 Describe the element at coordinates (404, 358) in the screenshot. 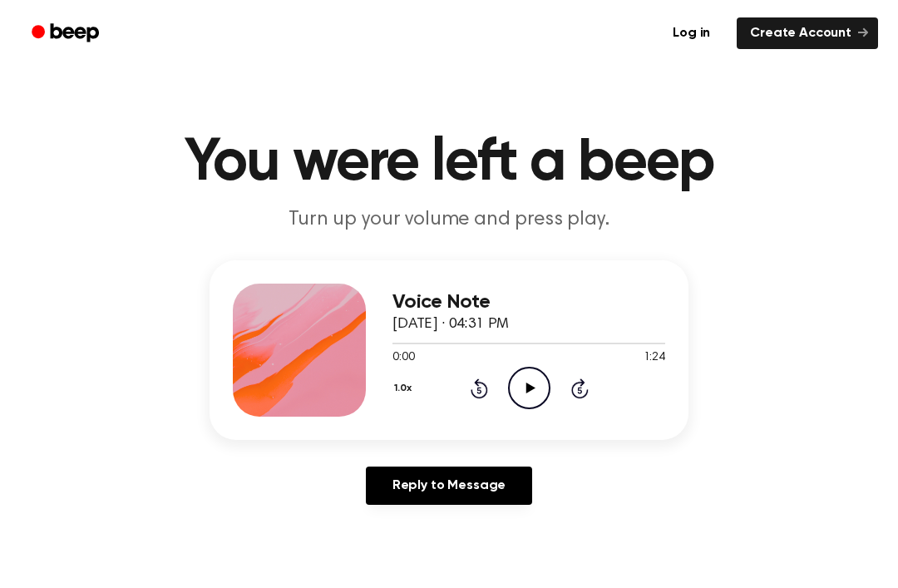

I see `span: 0:00` at that location.